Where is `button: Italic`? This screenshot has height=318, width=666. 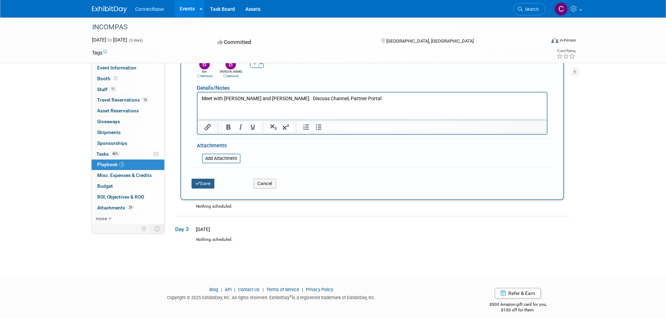 button: Italic is located at coordinates (240, 127).